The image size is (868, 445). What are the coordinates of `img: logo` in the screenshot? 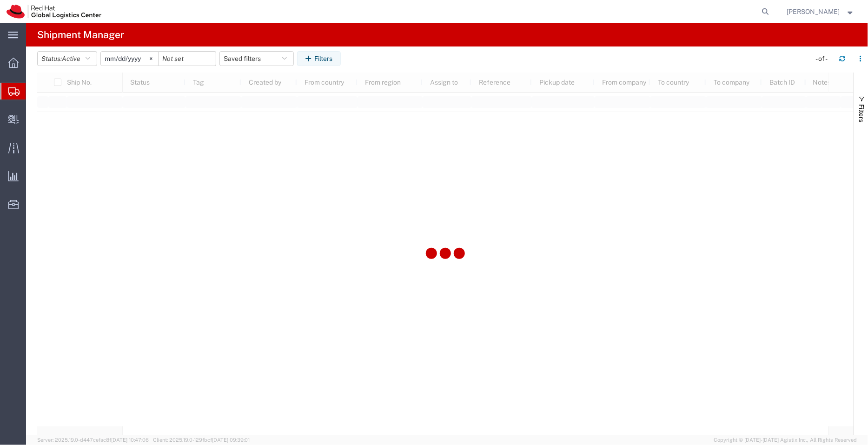 It's located at (54, 12).